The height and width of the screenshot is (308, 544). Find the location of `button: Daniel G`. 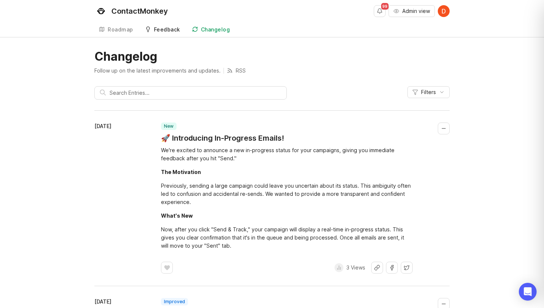

button: Daniel G is located at coordinates (444, 11).